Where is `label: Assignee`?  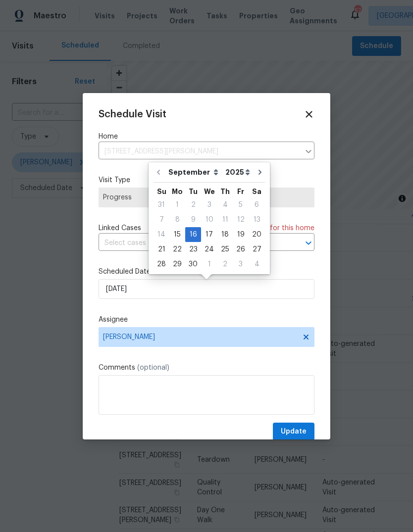 label: Assignee is located at coordinates (206, 319).